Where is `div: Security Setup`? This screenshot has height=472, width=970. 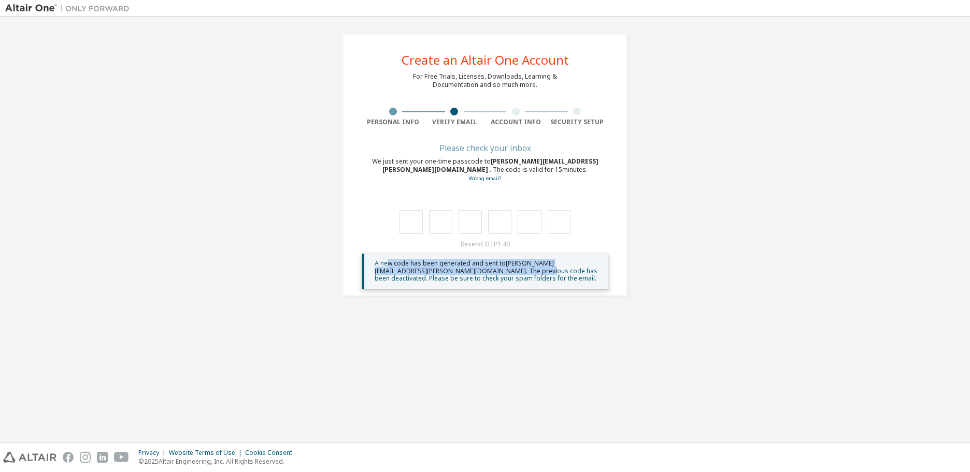
div: Security Setup is located at coordinates (577, 122).